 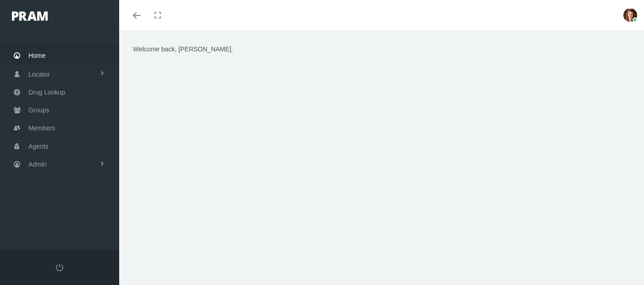 What do you see at coordinates (630, 15) in the screenshot?
I see `img: S_Profile_Picture_677.PNG` at bounding box center [630, 15].